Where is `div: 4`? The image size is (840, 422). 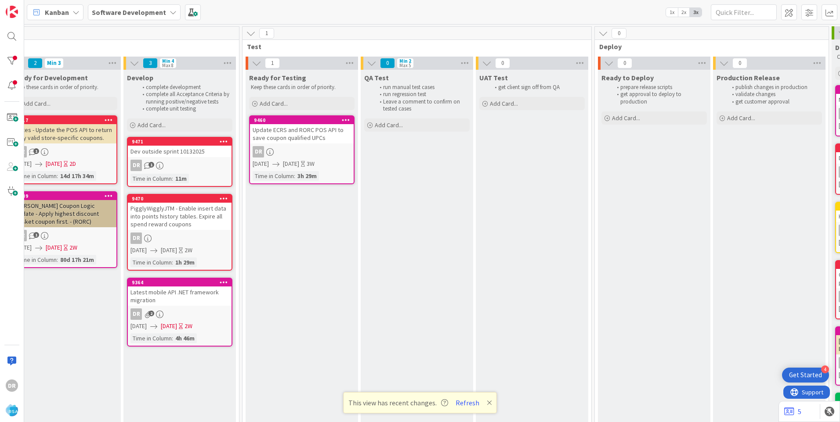
div: 4 is located at coordinates (825, 370).